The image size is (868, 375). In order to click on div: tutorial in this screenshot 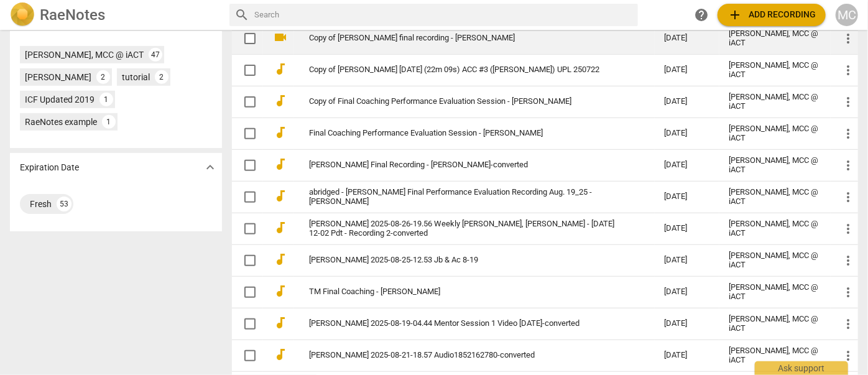, I will do `click(135, 77)`.